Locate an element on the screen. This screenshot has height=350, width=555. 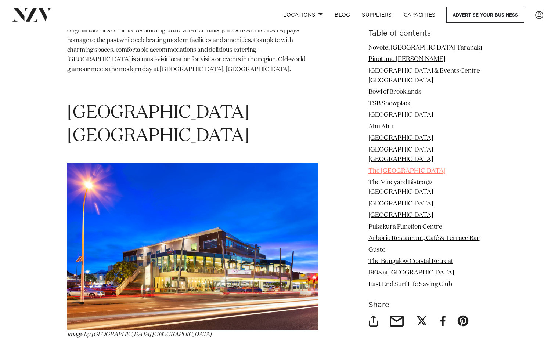
a: Arborio Restaurant, Café & Terrace Bar is located at coordinates (424, 238).